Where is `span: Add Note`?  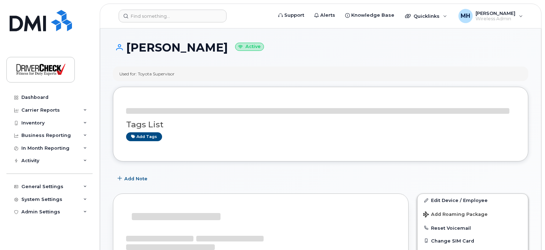 span: Add Note is located at coordinates (136, 179).